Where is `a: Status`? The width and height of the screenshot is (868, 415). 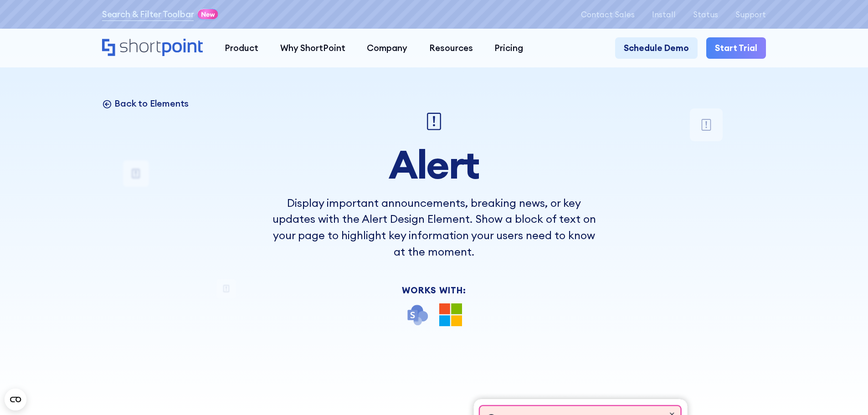
a: Status is located at coordinates (705, 14).